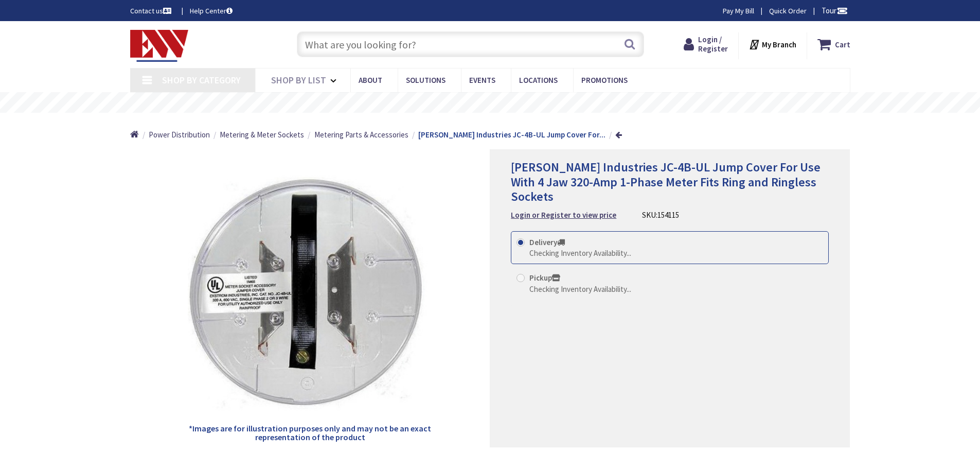 The image size is (980, 469). What do you see at coordinates (211, 11) in the screenshot?
I see `a: Help Center` at bounding box center [211, 11].